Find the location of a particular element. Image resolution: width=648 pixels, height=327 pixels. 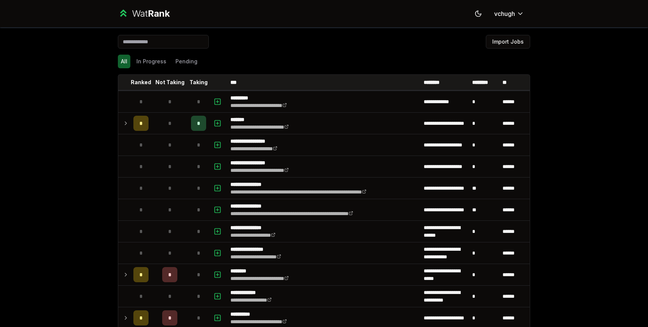

button: In Progress is located at coordinates (151, 61).